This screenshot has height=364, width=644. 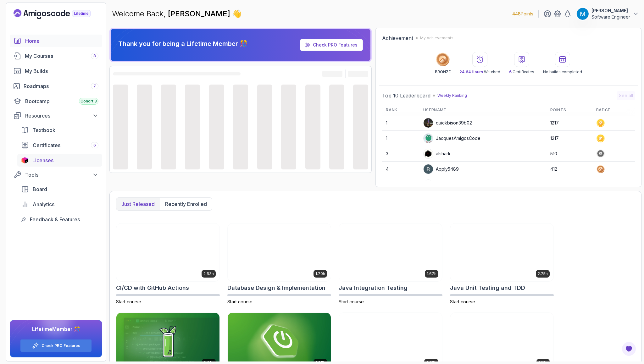 What do you see at coordinates (40, 189) in the screenshot?
I see `span: Board` at bounding box center [40, 189].